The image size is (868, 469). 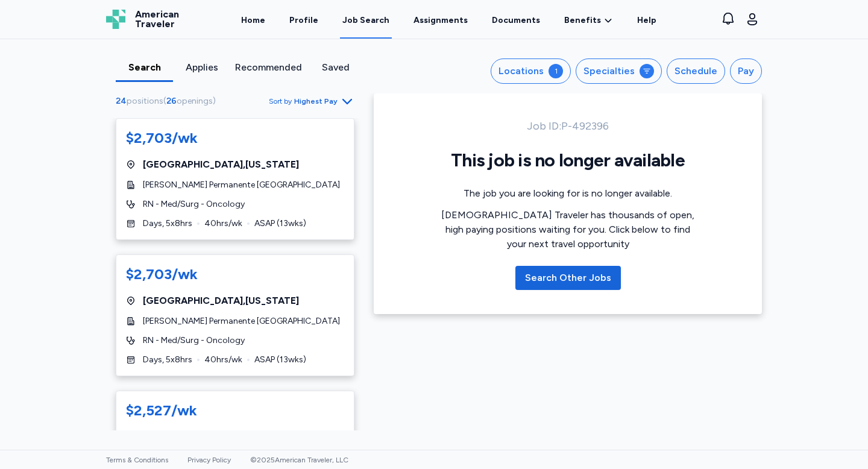 I want to click on span: 26, so click(x=171, y=101).